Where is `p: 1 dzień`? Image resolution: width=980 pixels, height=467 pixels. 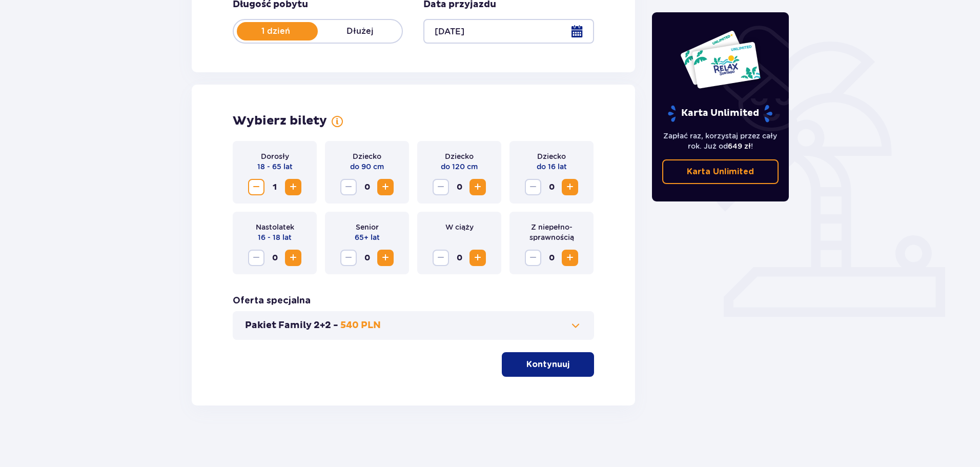
p: 1 dzień is located at coordinates (276, 31).